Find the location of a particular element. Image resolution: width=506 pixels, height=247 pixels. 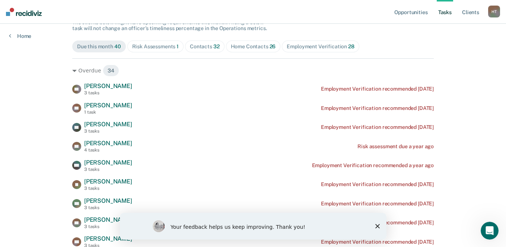

div: Overdue 34 is located at coordinates (253, 71).